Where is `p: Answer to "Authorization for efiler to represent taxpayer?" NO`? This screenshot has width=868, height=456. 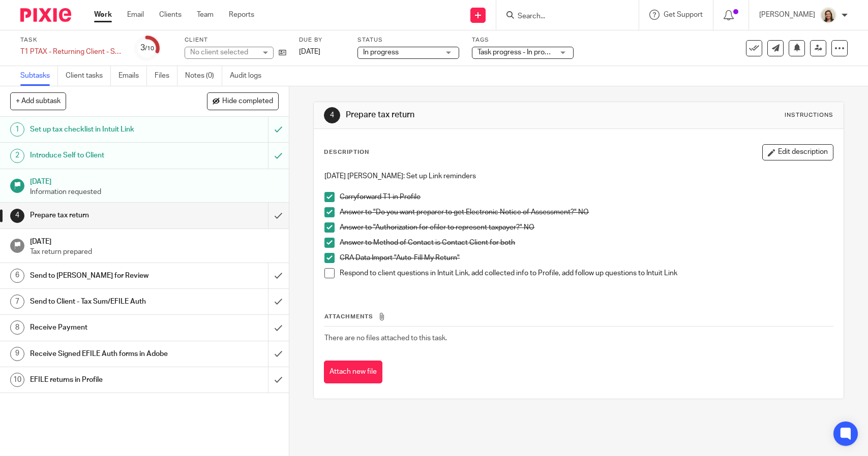 p: Answer to "Authorization for efiler to represent taxpayer?" NO is located at coordinates (586, 228).